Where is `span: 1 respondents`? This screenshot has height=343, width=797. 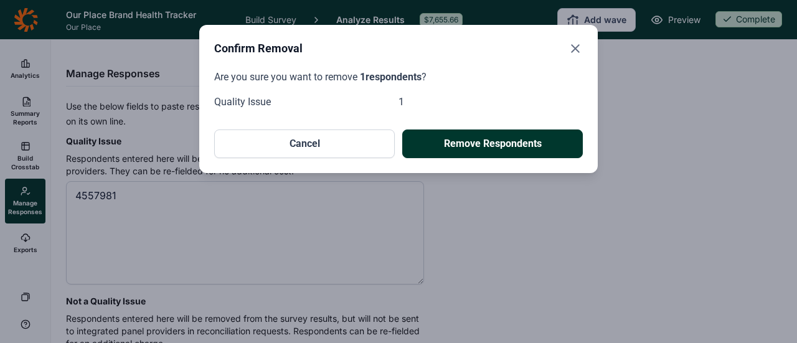
span: 1 respondents is located at coordinates (390, 77).